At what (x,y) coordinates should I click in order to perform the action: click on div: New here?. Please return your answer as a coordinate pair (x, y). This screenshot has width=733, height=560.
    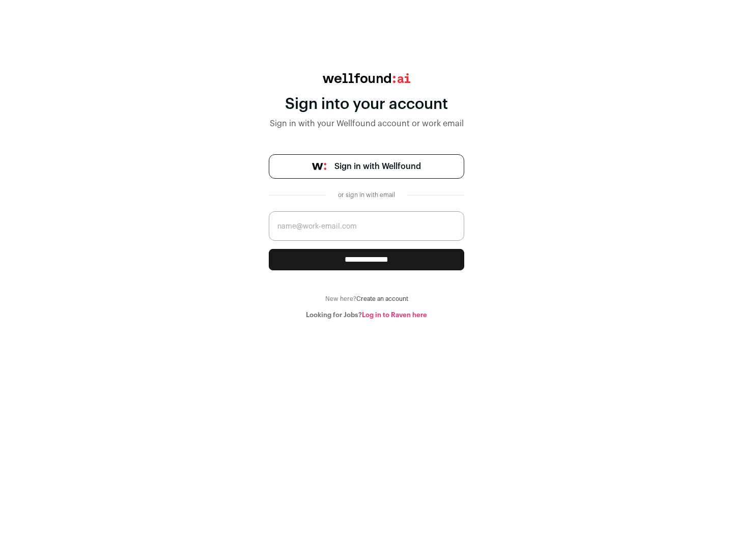
    Looking at the image, I should click on (367, 299).